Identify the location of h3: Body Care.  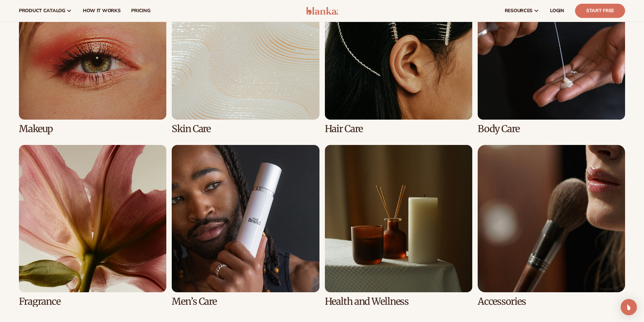
(551, 129).